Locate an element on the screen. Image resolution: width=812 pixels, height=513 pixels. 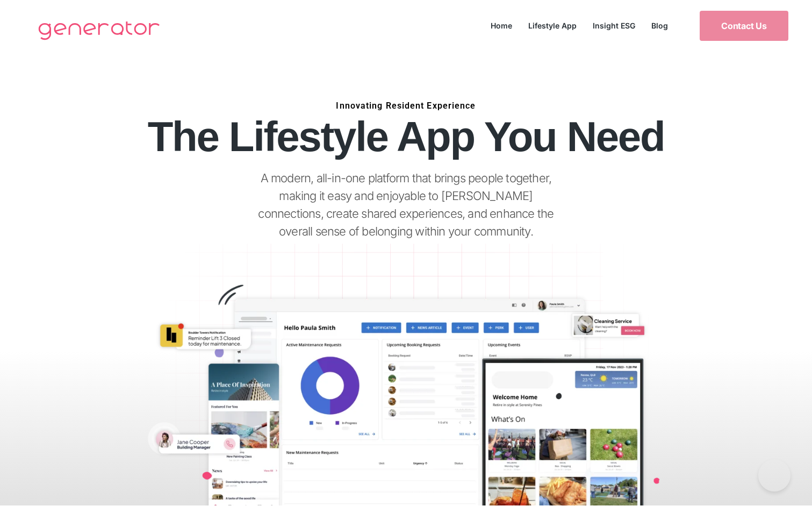
p: A modern, all-in-one platform that brings people together, making it easy and enjoyable to [PERSO... is located at coordinates (406, 204).